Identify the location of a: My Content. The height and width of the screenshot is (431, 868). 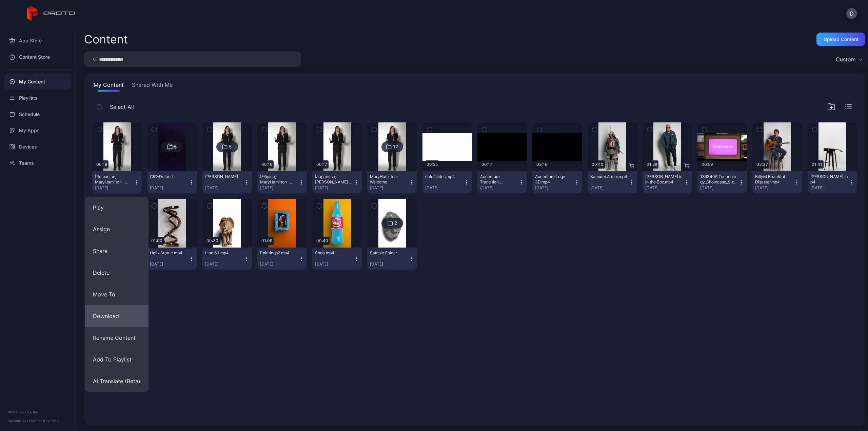
(38, 82).